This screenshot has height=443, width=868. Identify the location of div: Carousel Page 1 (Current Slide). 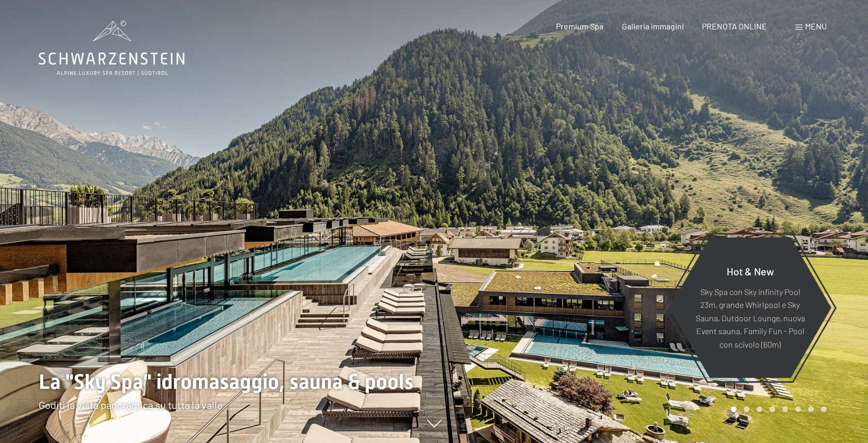
(734, 409).